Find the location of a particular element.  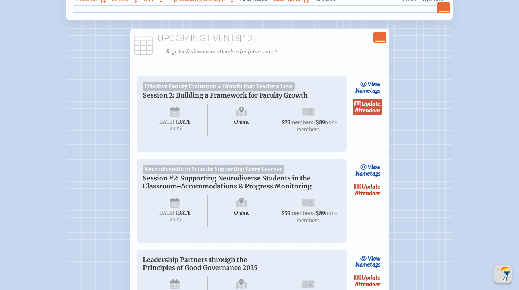

span: [13] is located at coordinates (247, 38).